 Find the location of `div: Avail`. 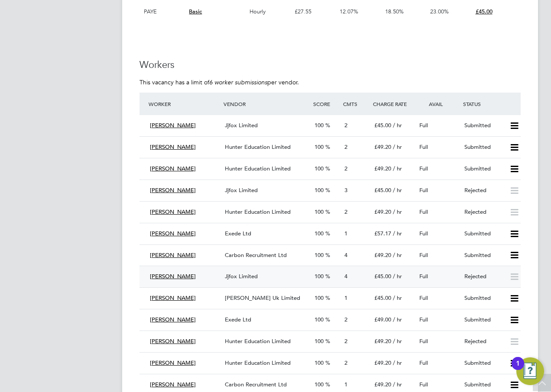

div: Avail is located at coordinates (438, 104).